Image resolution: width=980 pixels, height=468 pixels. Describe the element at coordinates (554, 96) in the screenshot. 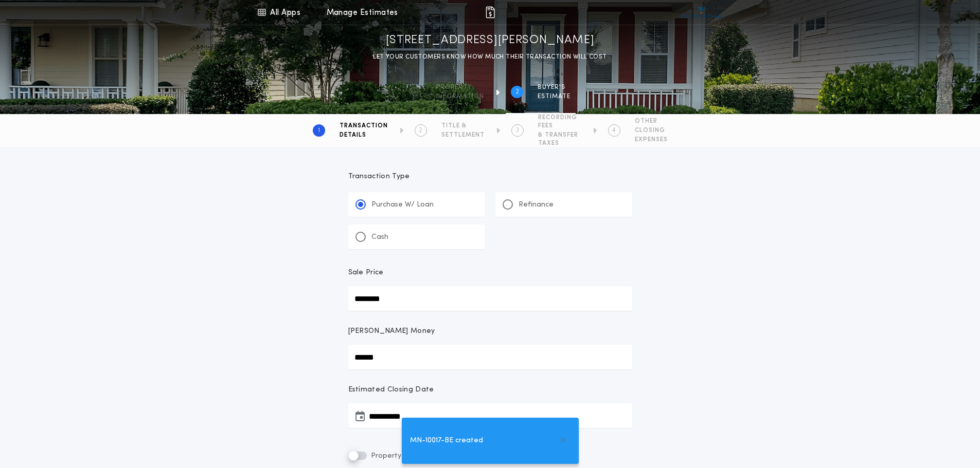

I see `span: ESTIMATE` at that location.